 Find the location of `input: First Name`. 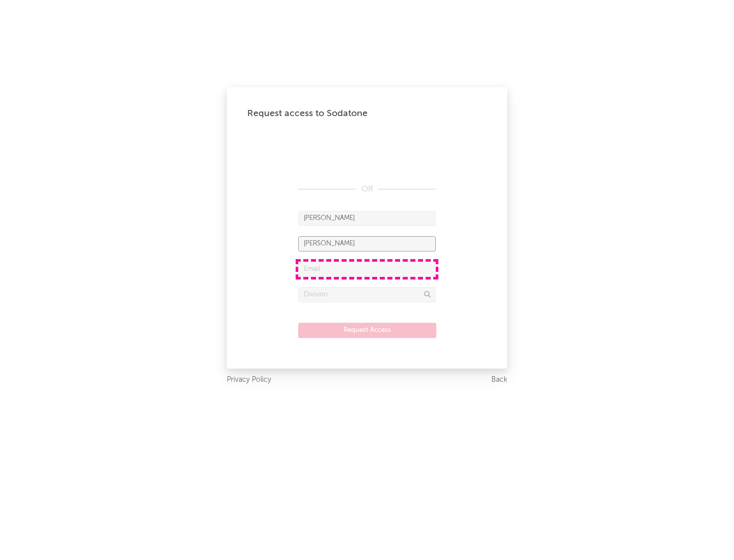

input: First Name is located at coordinates (367, 219).